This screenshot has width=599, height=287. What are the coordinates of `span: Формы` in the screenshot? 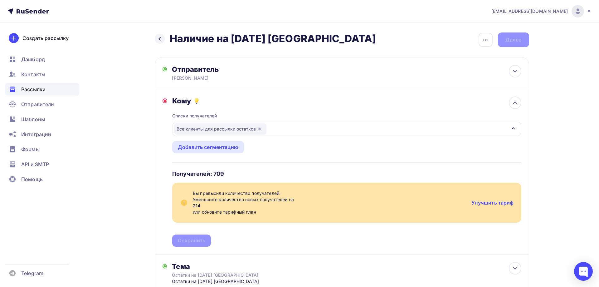 It's located at (30, 149).